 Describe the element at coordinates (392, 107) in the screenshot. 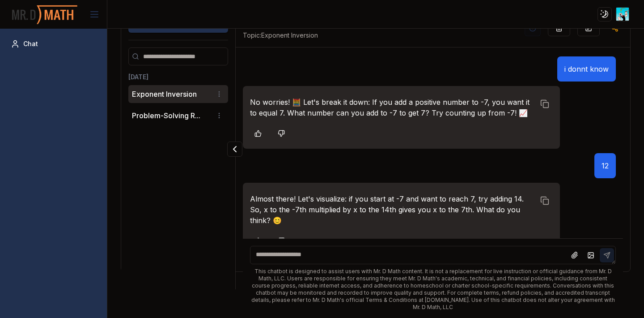

I see `p: No worries! 🧮 Let's break it down: If you add a positive number to -7, you want it to equal 7. Wh...` at that location.